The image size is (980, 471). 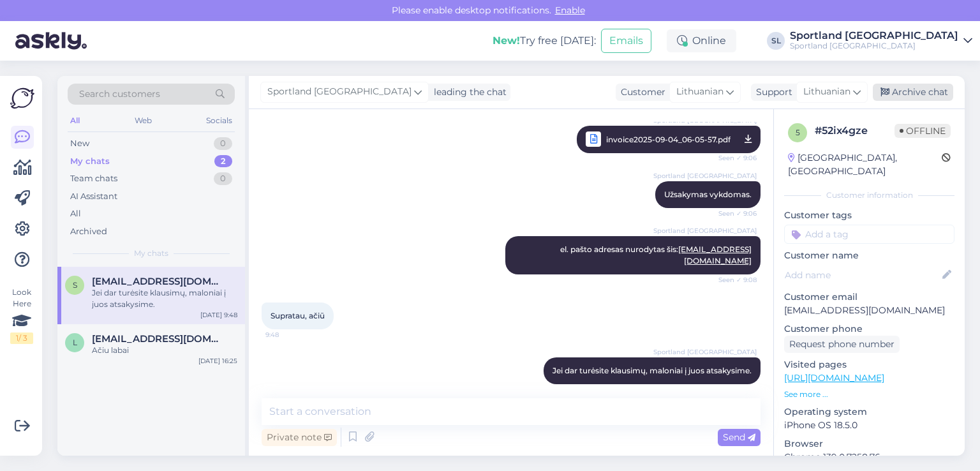 I want to click on b: New!, so click(x=506, y=40).